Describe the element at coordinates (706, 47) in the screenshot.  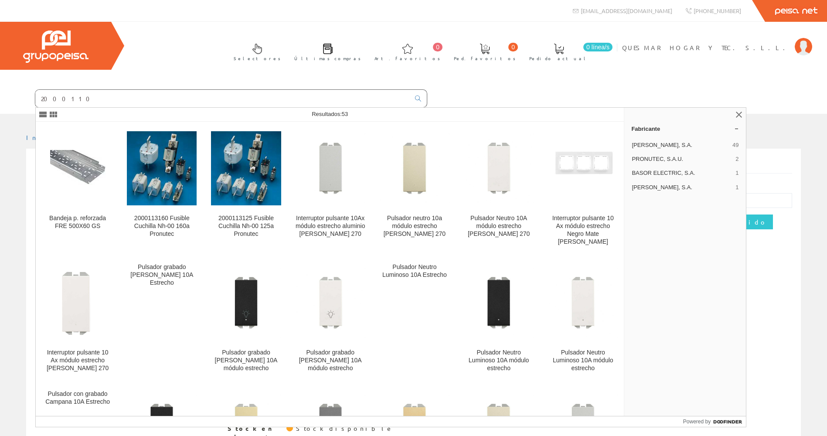
I see `span: QUESMAR HOGAR Y TEC. S.L.L.` at that location.